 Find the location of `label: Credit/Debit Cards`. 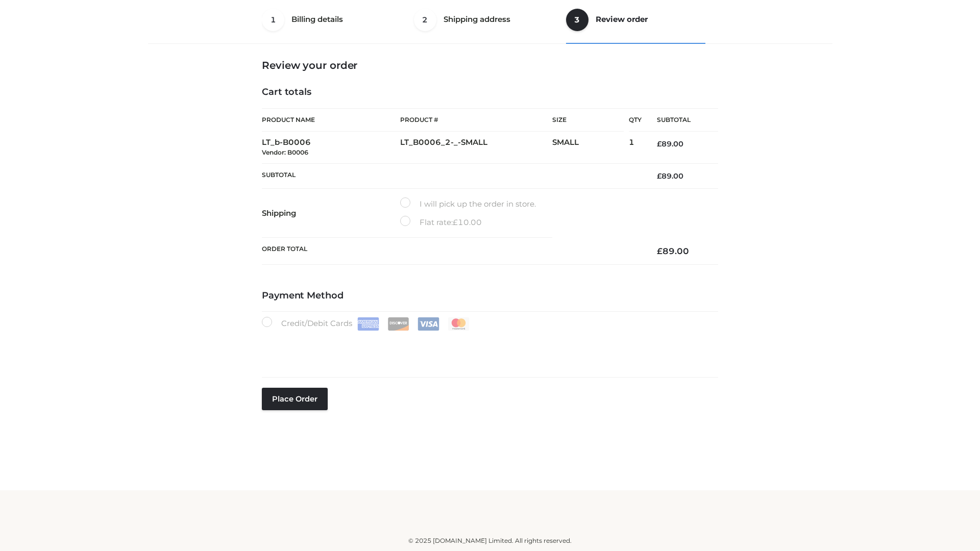

label: Credit/Debit Cards is located at coordinates (366, 324).